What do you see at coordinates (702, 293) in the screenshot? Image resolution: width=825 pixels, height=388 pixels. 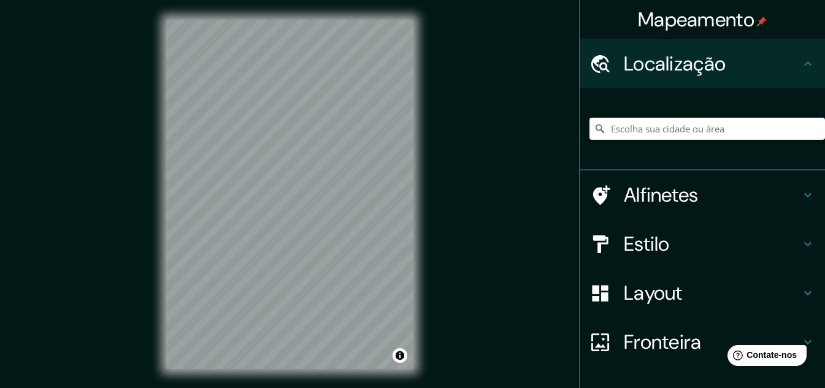 I see `div: Layout` at bounding box center [702, 293].